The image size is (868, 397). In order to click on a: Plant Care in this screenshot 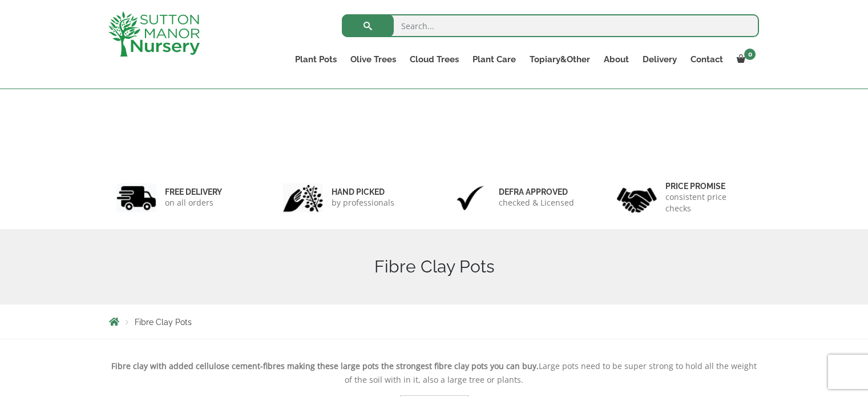, I will do `click(494, 60)`.